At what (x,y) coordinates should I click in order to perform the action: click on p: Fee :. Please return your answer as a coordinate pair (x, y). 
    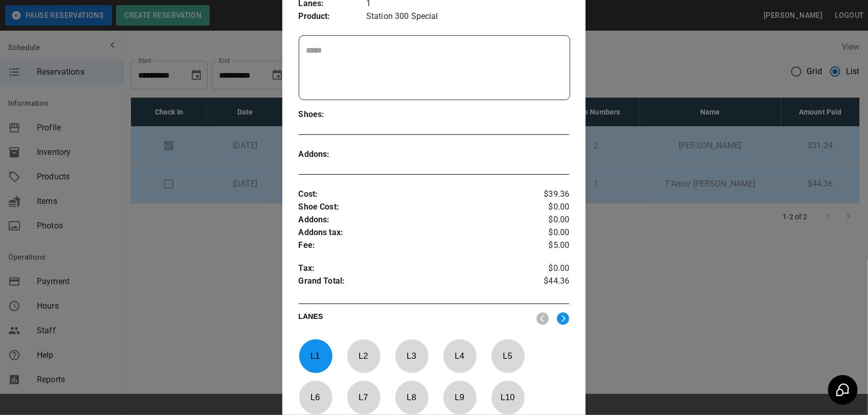
    Looking at the image, I should click on (412, 245).